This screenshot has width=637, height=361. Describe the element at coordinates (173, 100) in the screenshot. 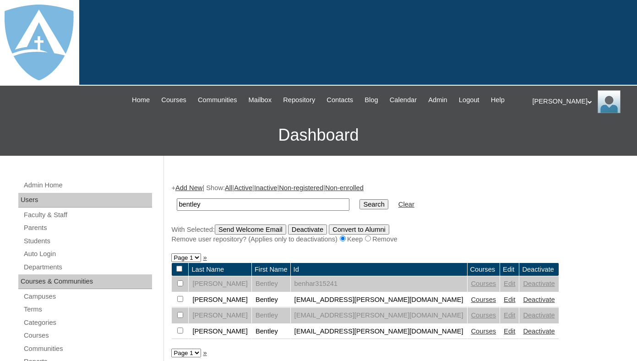

I see `span: Courses` at that location.